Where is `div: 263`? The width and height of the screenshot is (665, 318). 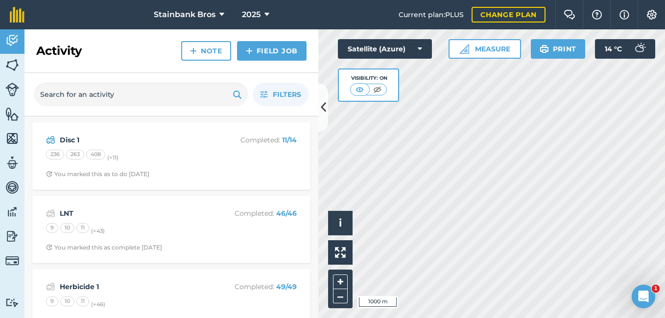 div: 263 is located at coordinates (75, 155).